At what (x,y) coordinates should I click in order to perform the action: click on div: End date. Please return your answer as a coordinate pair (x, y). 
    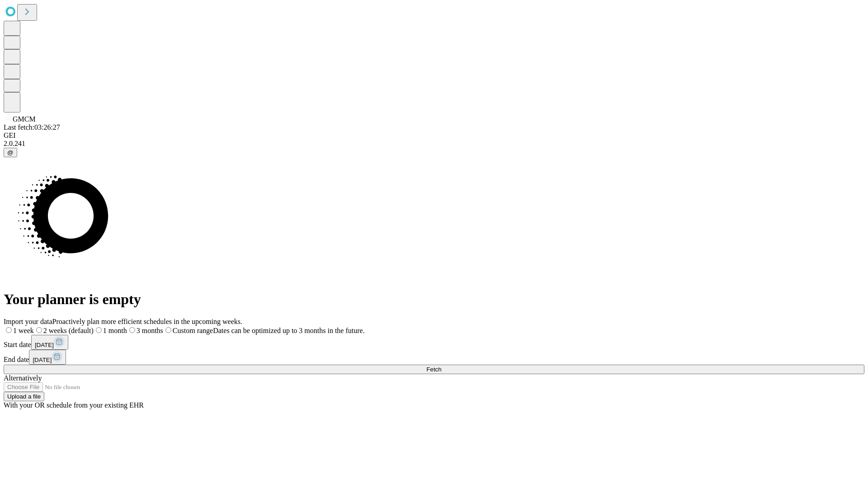
    Looking at the image, I should click on (434, 357).